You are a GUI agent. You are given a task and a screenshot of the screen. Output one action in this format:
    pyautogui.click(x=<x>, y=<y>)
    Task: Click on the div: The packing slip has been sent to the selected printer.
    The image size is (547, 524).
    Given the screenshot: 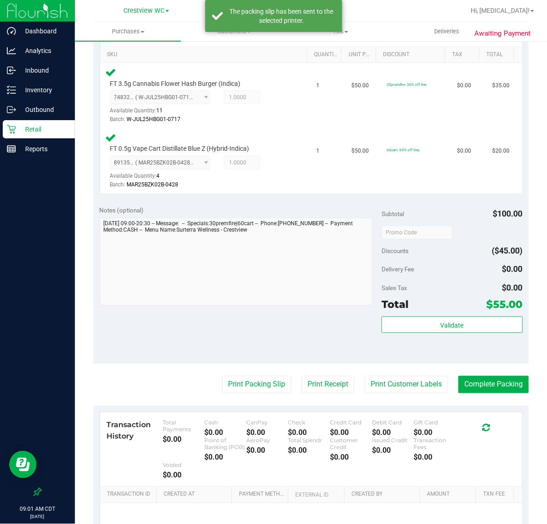 What is the action you would take?
    pyautogui.click(x=282, y=16)
    